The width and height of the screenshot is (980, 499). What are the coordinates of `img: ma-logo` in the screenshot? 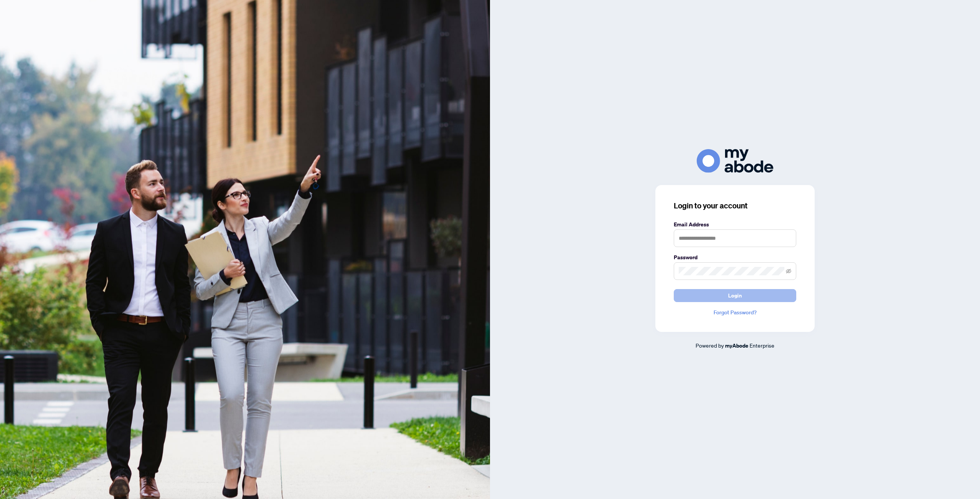 It's located at (735, 161).